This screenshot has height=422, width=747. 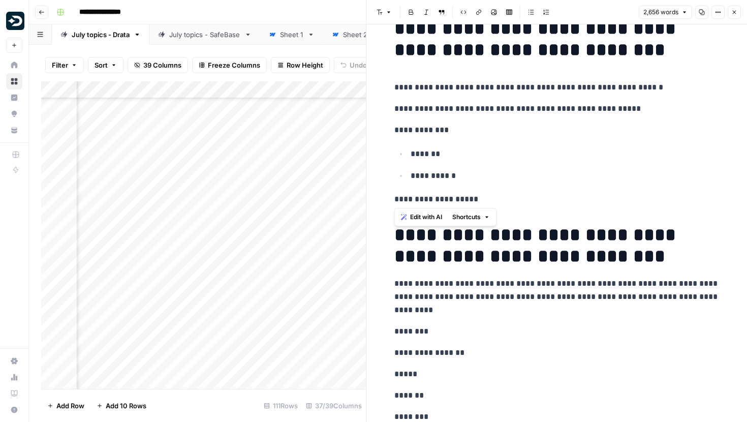 I want to click on a: Your Data, so click(x=14, y=130).